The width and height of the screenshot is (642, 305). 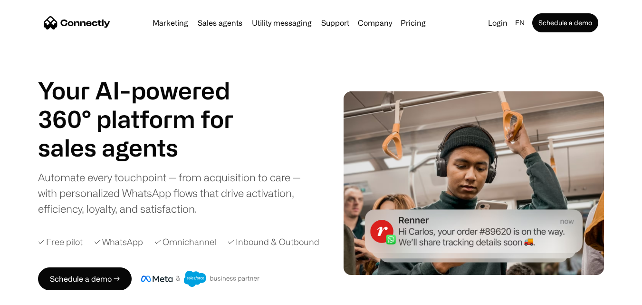 I want to click on a: Schedule a demo, so click(x=565, y=23).